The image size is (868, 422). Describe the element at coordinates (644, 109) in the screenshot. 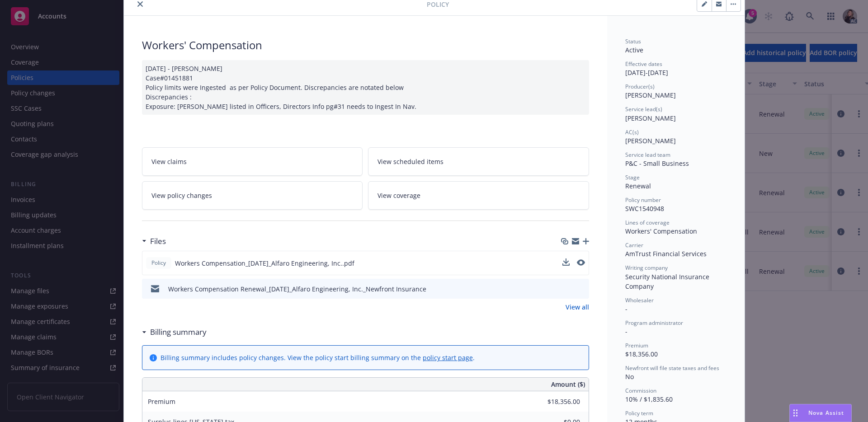

I see `span: Service lead(s)` at that location.